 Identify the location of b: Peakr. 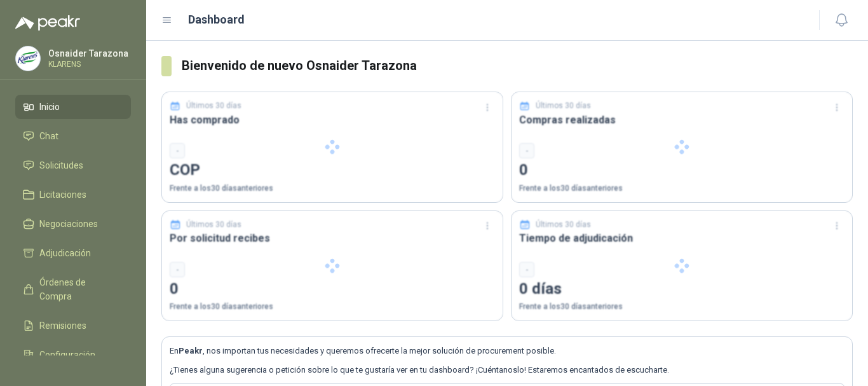
(191, 351).